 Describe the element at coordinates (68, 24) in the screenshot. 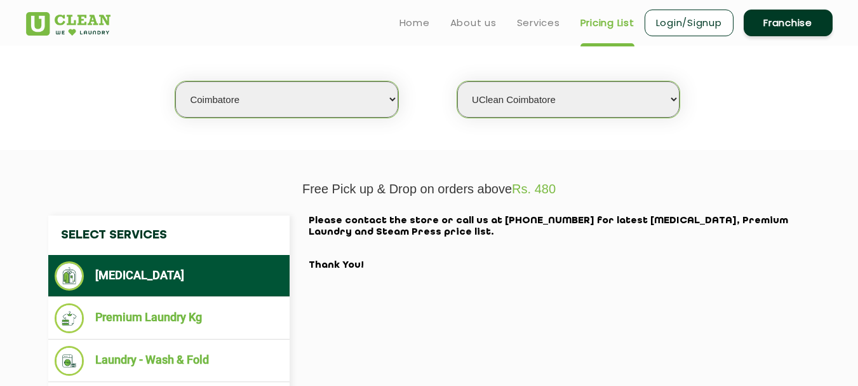

I see `img: UClean Laundry and Dry Cleaning` at that location.